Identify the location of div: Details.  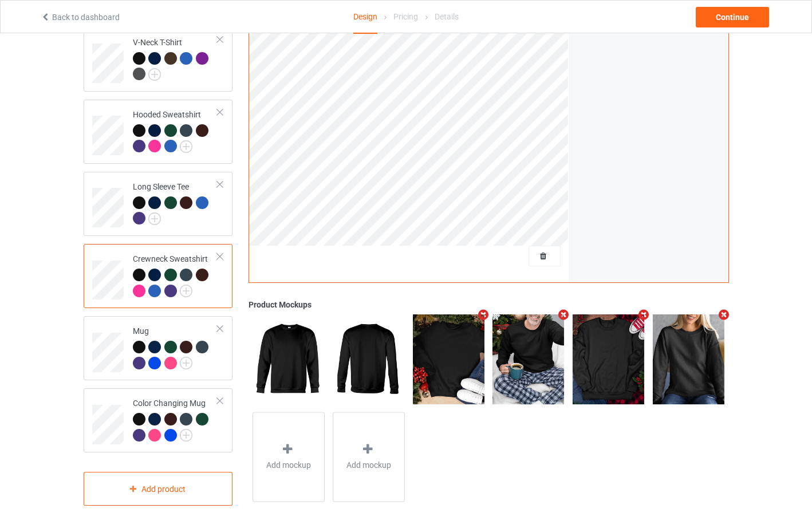
(447, 17).